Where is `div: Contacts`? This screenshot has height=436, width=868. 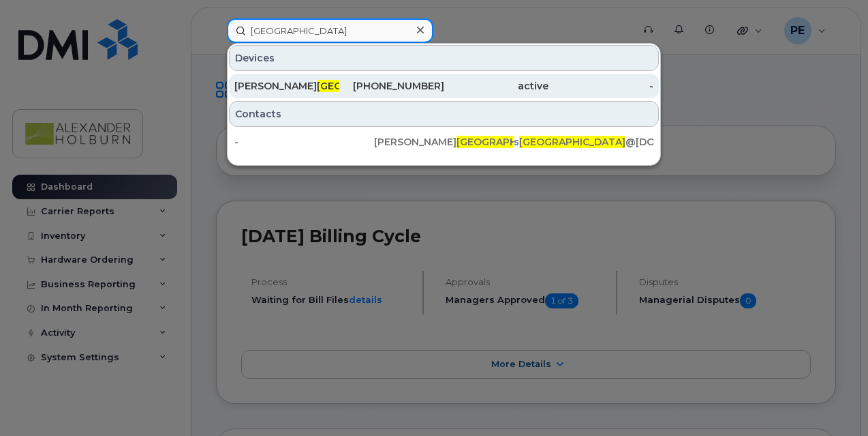
div: Contacts is located at coordinates (443, 114).